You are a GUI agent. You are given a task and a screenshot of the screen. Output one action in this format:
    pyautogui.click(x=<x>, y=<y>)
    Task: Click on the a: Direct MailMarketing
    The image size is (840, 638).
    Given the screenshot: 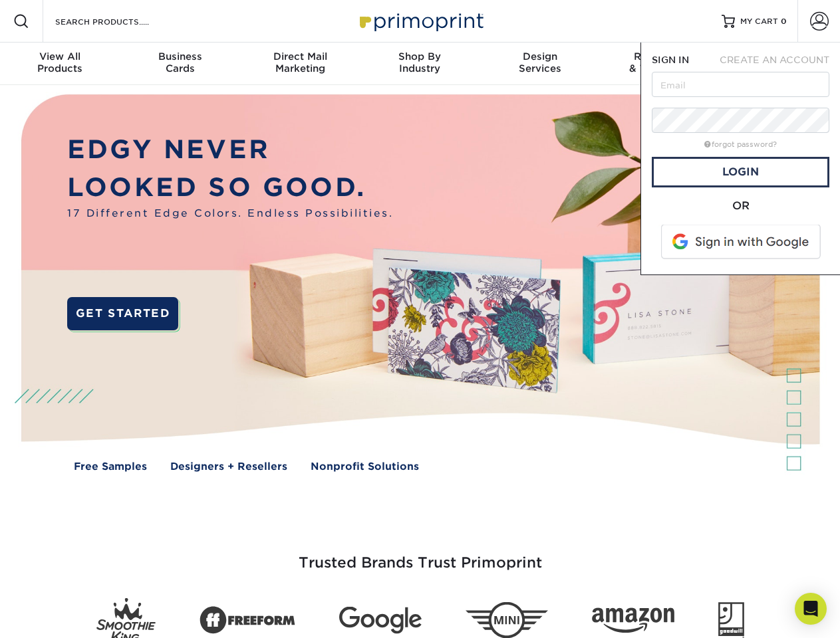 What is the action you would take?
    pyautogui.click(x=300, y=64)
    